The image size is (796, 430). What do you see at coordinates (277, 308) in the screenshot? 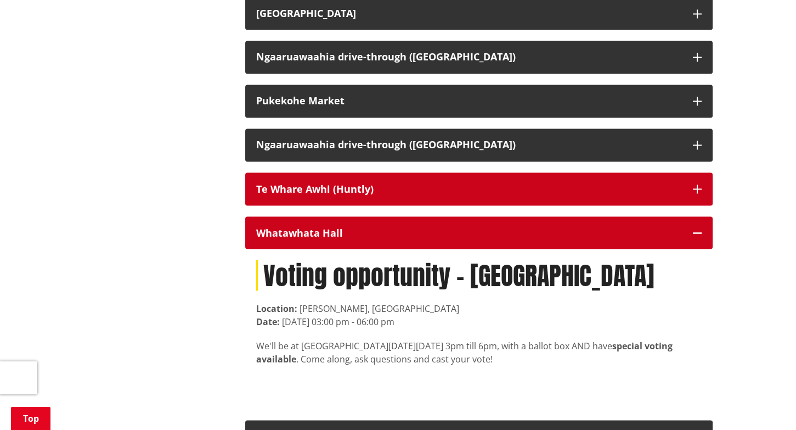
I see `strong: Location:` at bounding box center [277, 308].